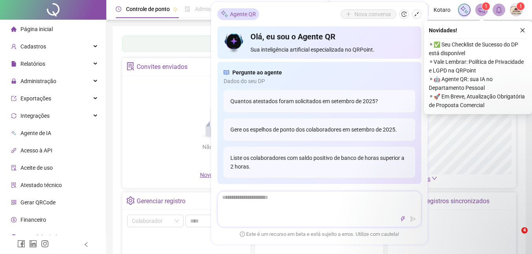  I want to click on span: history, so click(404, 14).